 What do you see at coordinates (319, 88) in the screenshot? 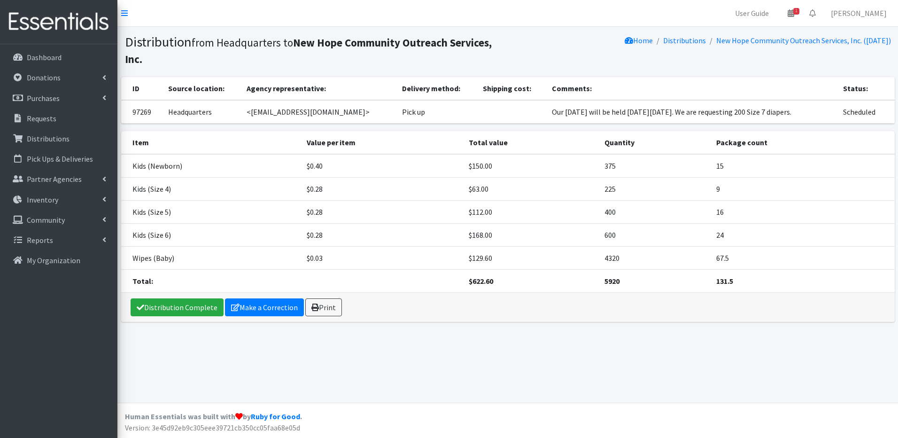
I see `th: Agency representative:` at bounding box center [319, 88].